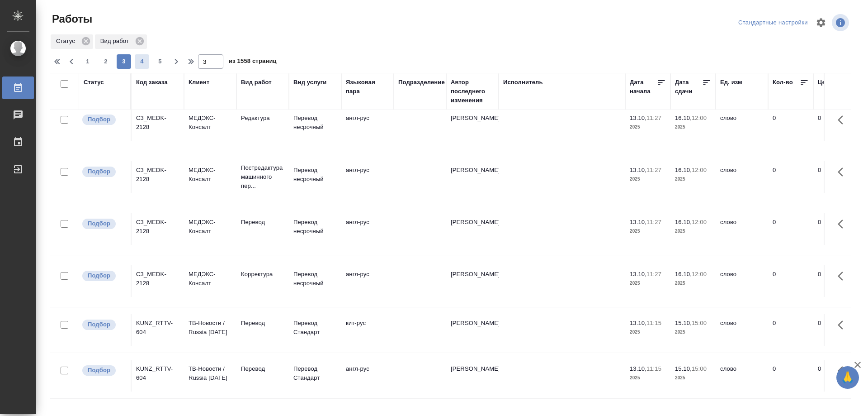  I want to click on div: Дата начала, so click(643, 87).